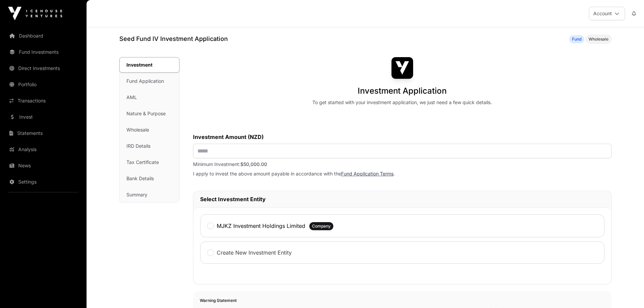 The image size is (644, 308). What do you see at coordinates (321, 226) in the screenshot?
I see `span: Company` at bounding box center [321, 226].